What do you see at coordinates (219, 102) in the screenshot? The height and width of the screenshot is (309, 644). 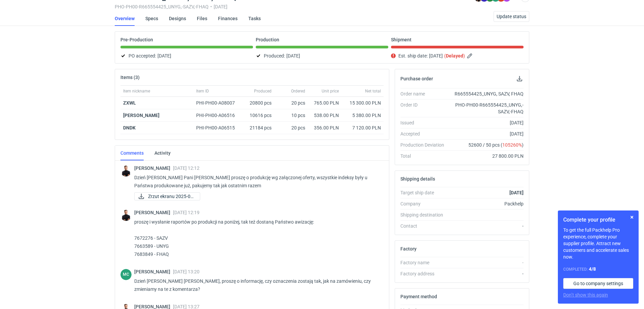 I see `div: PHI-PH00-A08007` at bounding box center [219, 102].